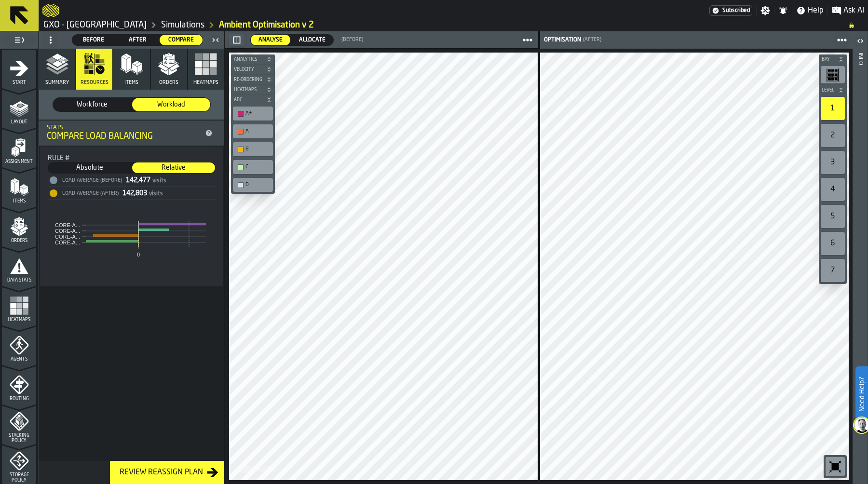 The image size is (868, 484). Describe the element at coordinates (454, 25) in the screenshot. I see `nav: Breadcrumb` at that location.